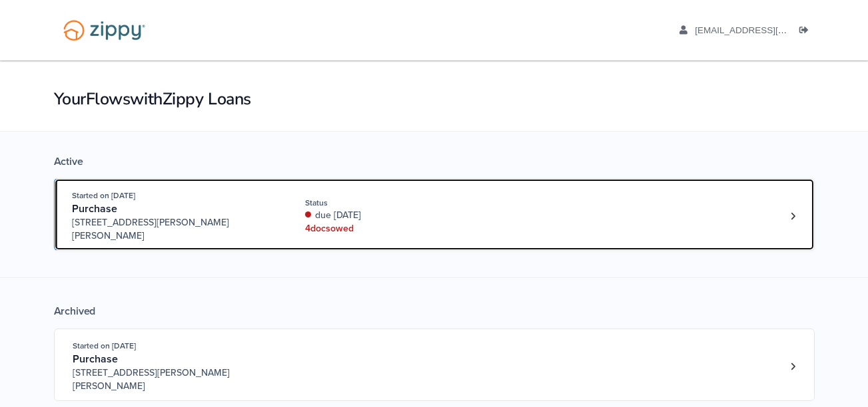 The width and height of the screenshot is (868, 407). What do you see at coordinates (434, 311) in the screenshot?
I see `div: Archived` at bounding box center [434, 311].